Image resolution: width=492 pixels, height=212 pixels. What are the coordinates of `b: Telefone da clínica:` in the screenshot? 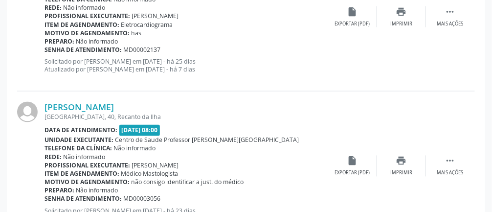 It's located at (78, 148).